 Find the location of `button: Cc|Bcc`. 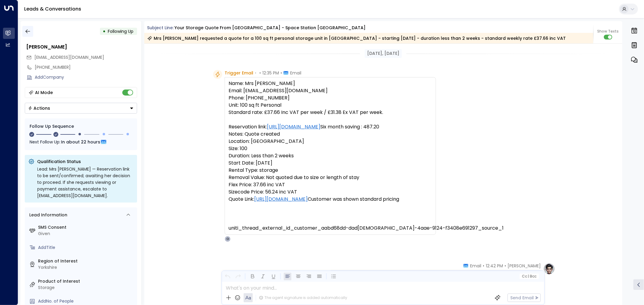

button: Cc|Bcc is located at coordinates (529, 276).